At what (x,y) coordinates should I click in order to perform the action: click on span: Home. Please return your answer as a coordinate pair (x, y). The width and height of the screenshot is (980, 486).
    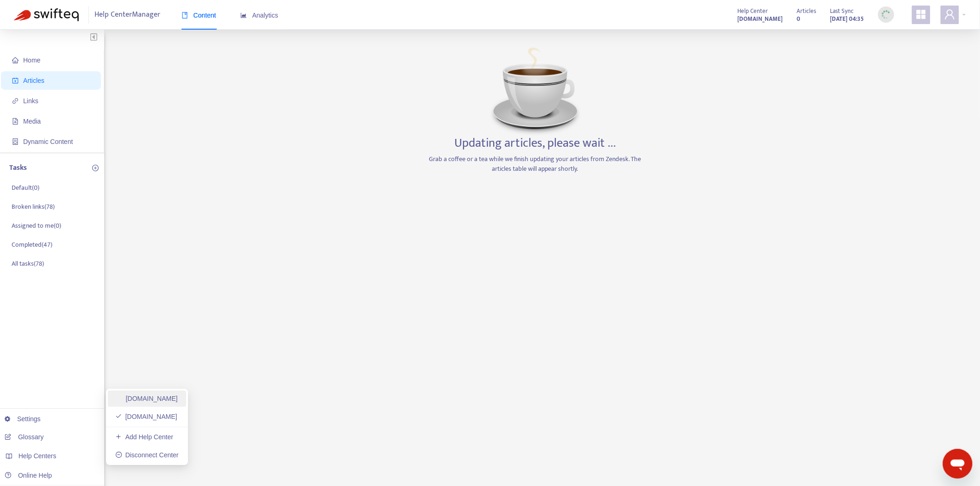
    Looking at the image, I should click on (32, 60).